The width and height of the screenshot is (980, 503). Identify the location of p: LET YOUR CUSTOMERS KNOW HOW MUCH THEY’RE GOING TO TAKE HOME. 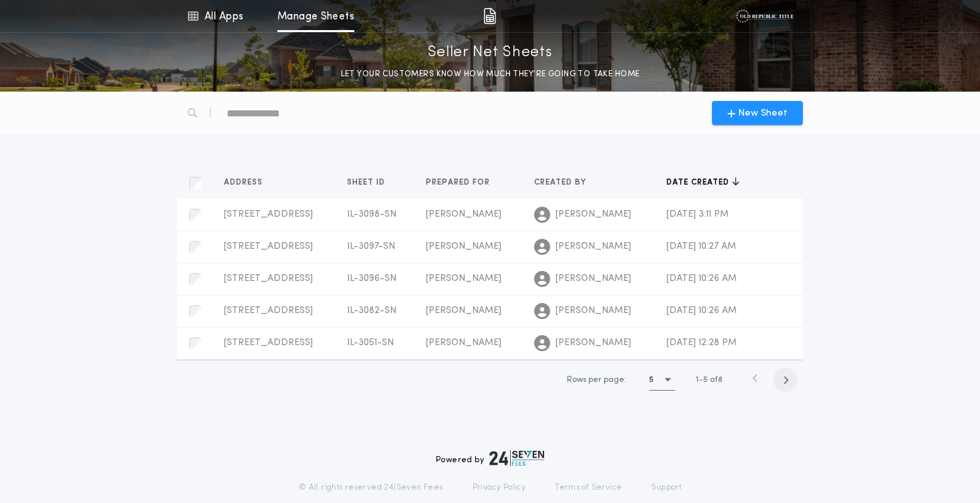
(490, 74).